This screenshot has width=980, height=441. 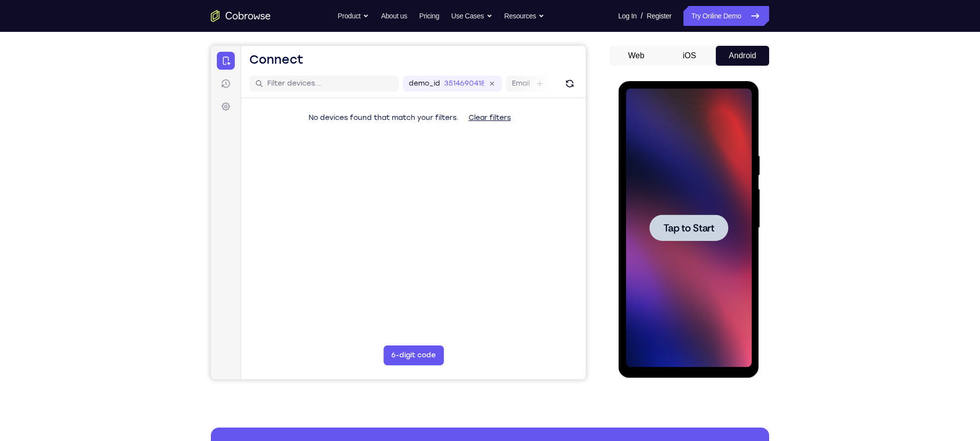 I want to click on button: 6-digit code, so click(x=202, y=310).